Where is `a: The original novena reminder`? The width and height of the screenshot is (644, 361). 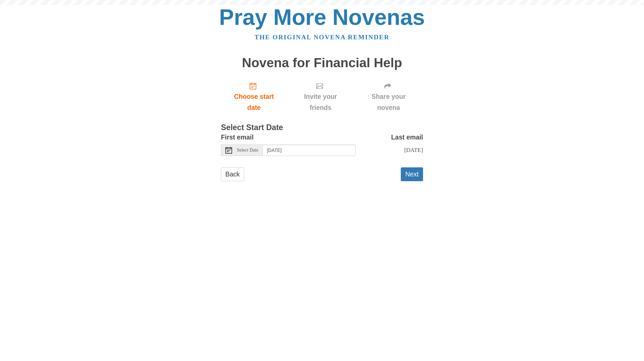
a: The original novena reminder is located at coordinates (322, 37).